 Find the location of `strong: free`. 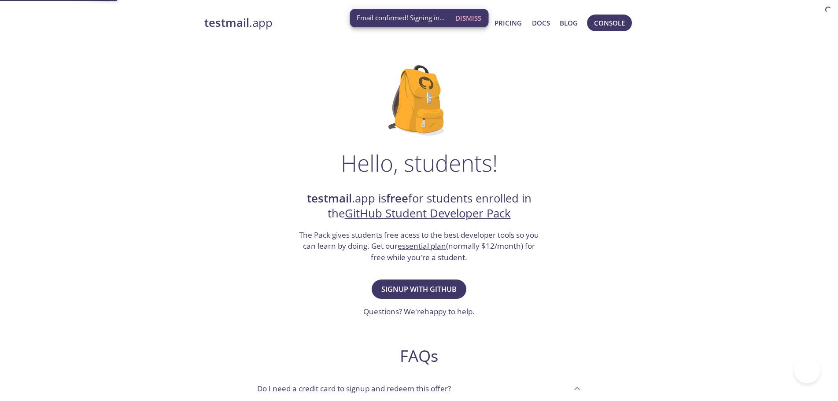

strong: free is located at coordinates (397, 198).